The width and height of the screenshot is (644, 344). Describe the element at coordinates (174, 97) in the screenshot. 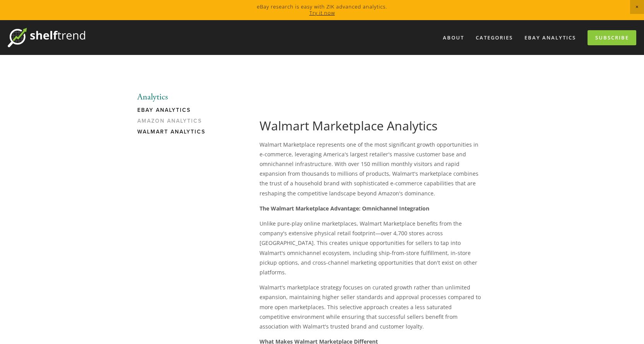

I see `li: Analytics` at that location.